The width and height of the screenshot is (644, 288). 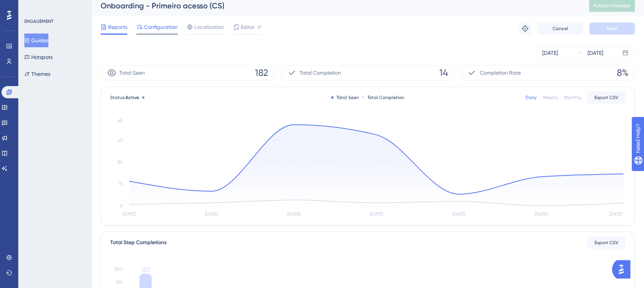 What do you see at coordinates (345, 97) in the screenshot?
I see `div: Total Seen` at bounding box center [345, 97].